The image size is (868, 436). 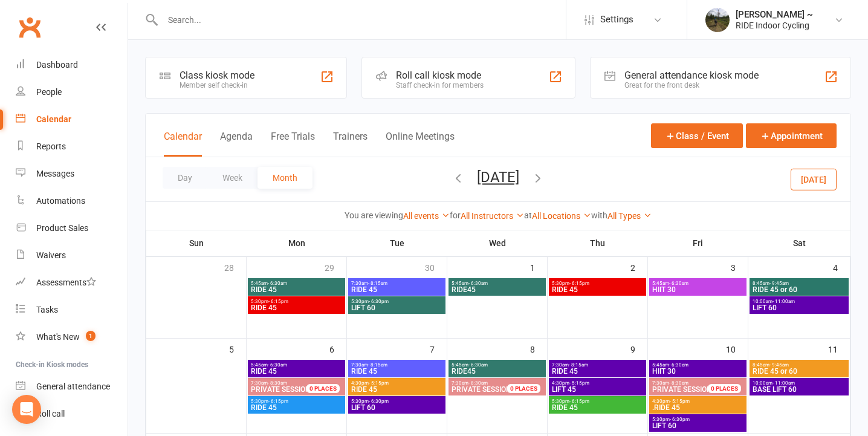 I want to click on div: 6, so click(x=338, y=348).